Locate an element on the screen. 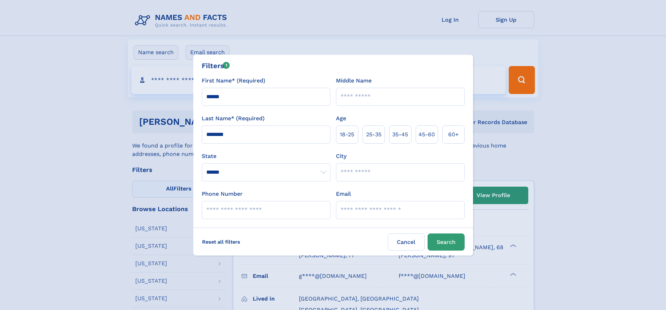 The width and height of the screenshot is (666, 310). label: Reset all filters is located at coordinates (221, 242).